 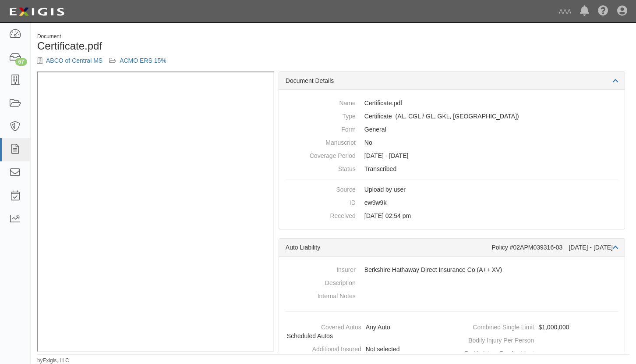 What do you see at coordinates (321, 168) in the screenshot?
I see `dt: Status` at bounding box center [321, 168].